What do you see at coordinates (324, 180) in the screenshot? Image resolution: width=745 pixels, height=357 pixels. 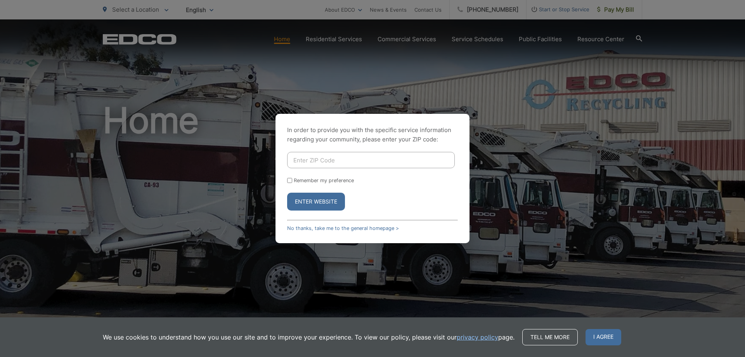 I see `label: Remember my preference` at bounding box center [324, 180].